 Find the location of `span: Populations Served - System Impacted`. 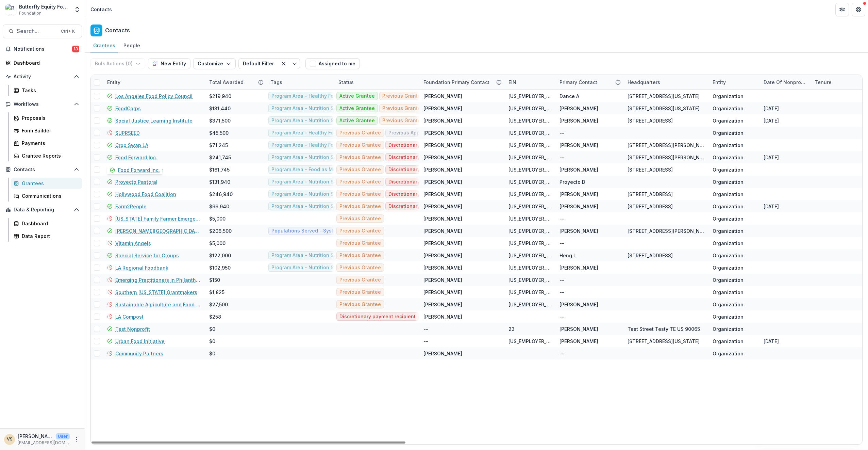

span: Populations Served - System Impacted is located at coordinates (318, 231).